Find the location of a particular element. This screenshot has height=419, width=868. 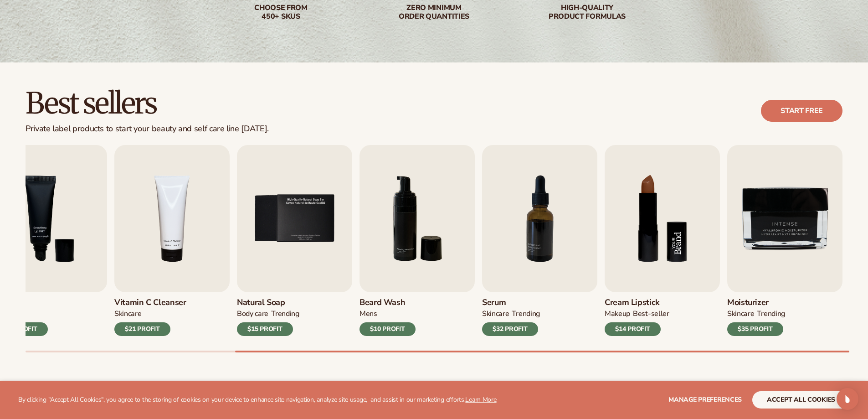

a: 9 / 9 is located at coordinates (785, 240).